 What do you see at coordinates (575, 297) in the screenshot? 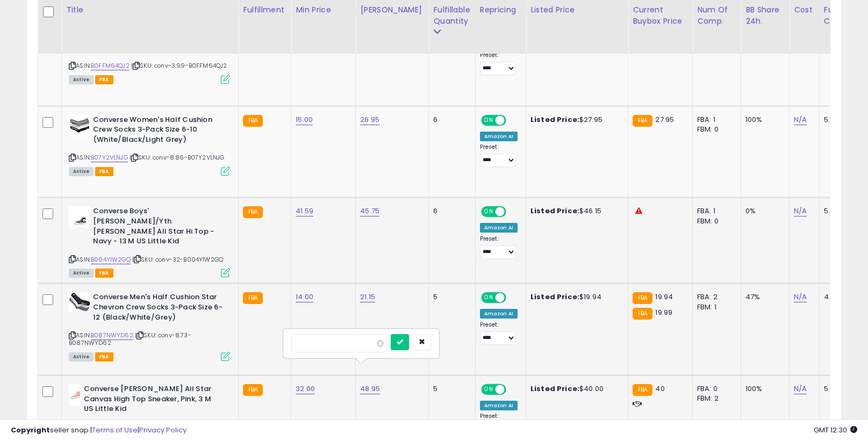
I see `div: $19.94` at bounding box center [575, 297].